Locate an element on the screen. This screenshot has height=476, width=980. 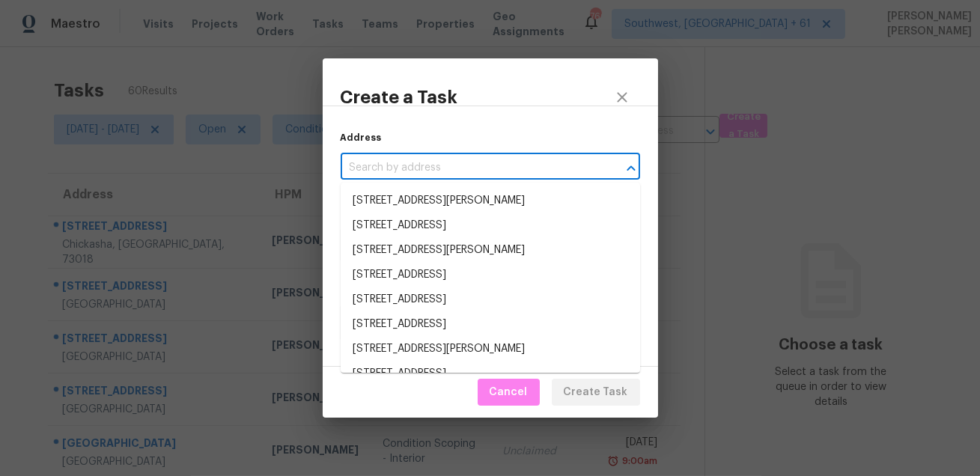
label: Address is located at coordinates (361, 138).